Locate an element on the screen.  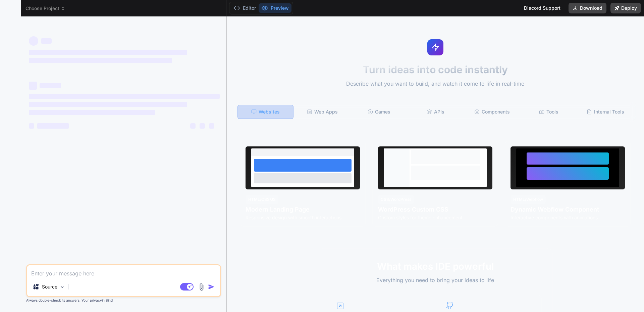
div: APIs is located at coordinates (435, 112).